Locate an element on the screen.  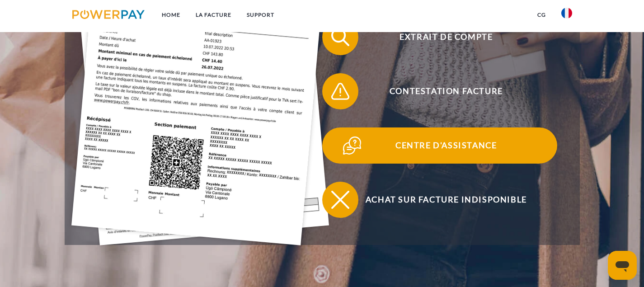
button: Extrait de compte is located at coordinates (440, 37).